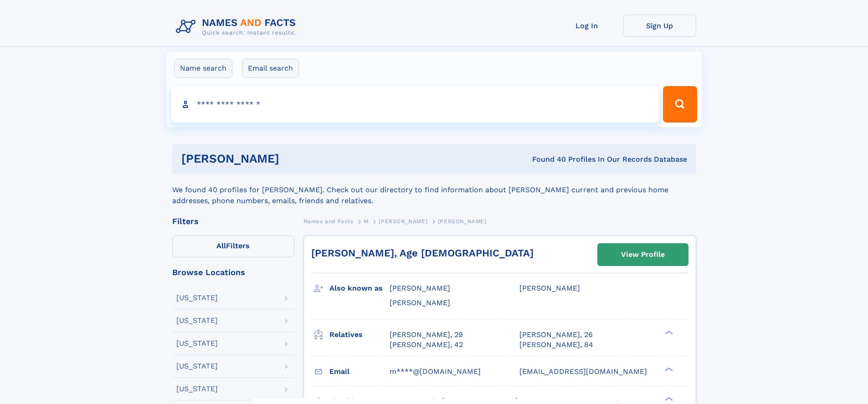 The height and width of the screenshot is (404, 868). Describe the element at coordinates (221, 246) in the screenshot. I see `span: All` at that location.